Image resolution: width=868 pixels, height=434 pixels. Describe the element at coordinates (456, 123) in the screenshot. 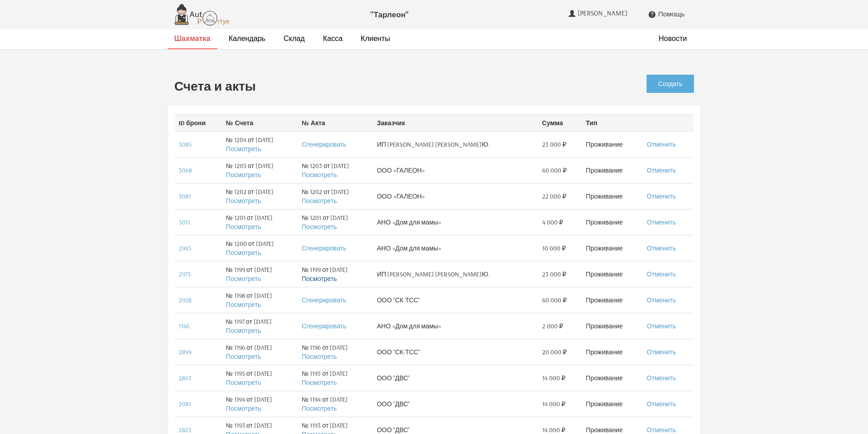

I see `th: Заказчик` at that location.